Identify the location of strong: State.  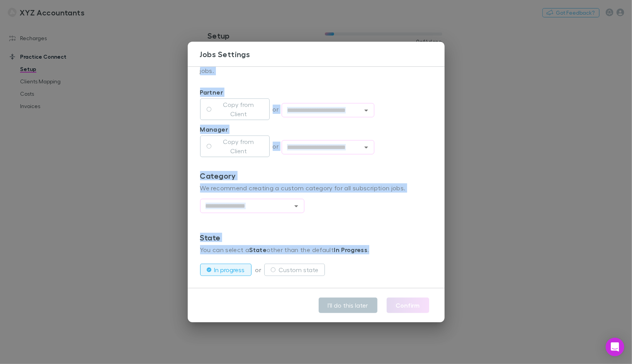
(257, 250).